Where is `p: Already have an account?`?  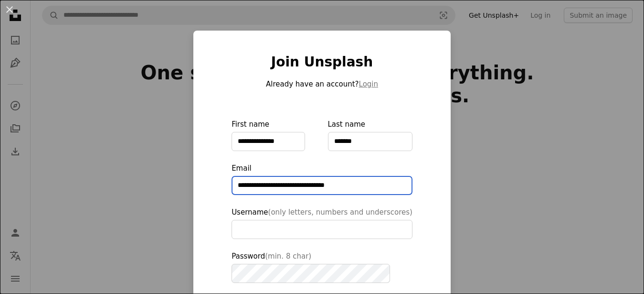 p: Already have an account? is located at coordinates (322, 84).